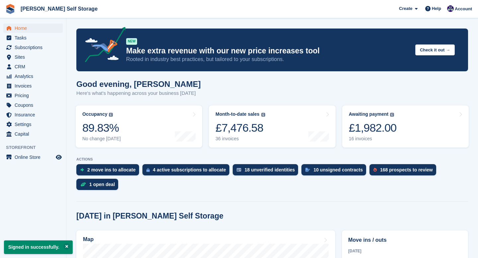 The image size is (478, 258). Describe the element at coordinates (35, 134) in the screenshot. I see `span: Capital` at that location.